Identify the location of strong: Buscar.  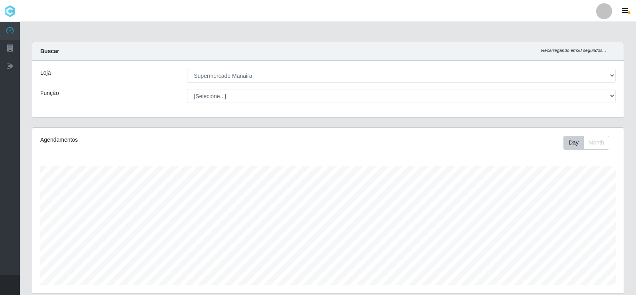
(49, 51).